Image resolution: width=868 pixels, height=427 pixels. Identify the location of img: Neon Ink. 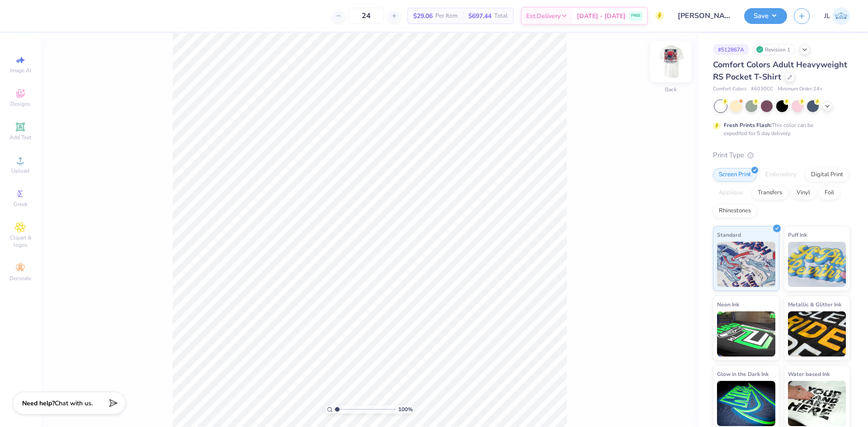
(746, 334).